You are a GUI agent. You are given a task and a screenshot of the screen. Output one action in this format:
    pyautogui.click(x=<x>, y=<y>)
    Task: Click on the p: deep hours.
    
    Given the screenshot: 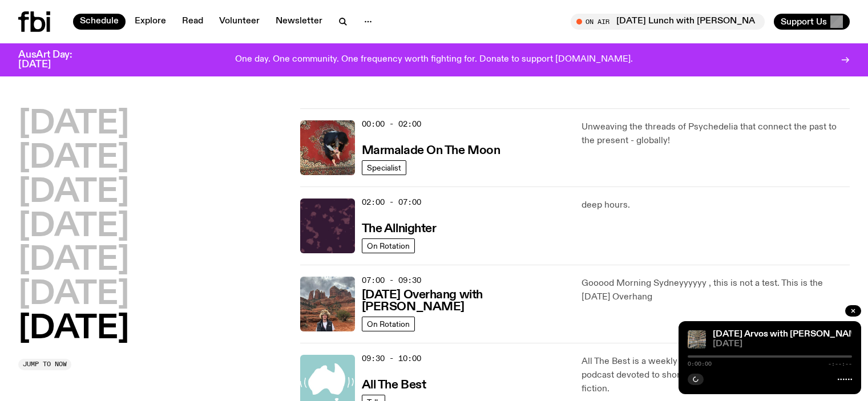 What is the action you would take?
    pyautogui.click(x=715, y=205)
    